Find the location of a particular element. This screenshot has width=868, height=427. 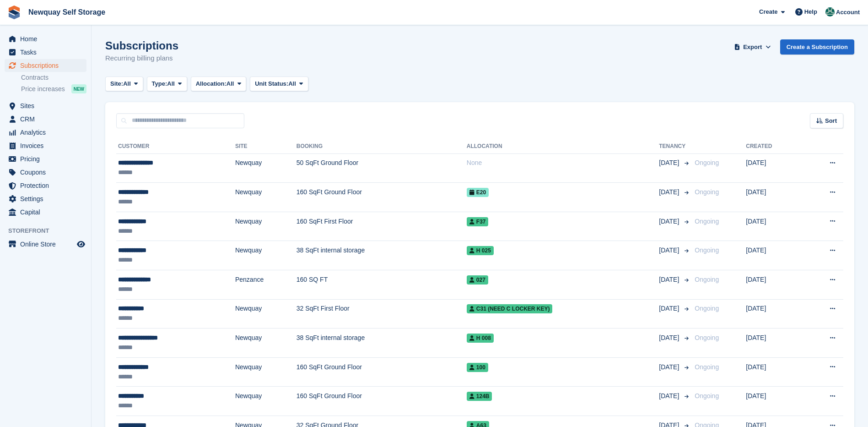

div: None is located at coordinates (563, 163).